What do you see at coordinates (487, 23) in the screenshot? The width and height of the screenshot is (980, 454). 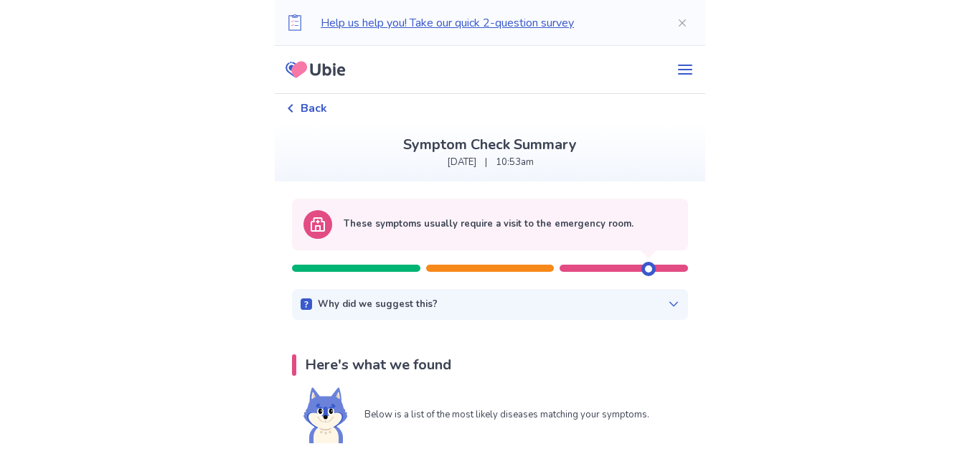 I see `p: Help us help you! Take our quick 2-question survey` at bounding box center [487, 23].